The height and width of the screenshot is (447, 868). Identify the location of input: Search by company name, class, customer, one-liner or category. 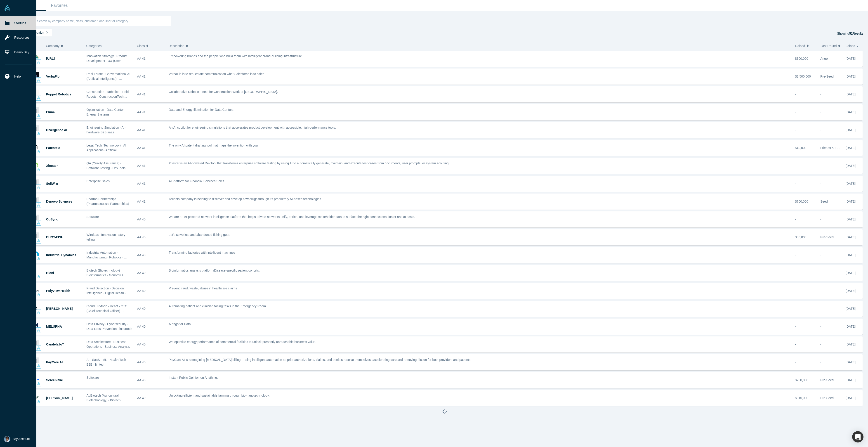
(104, 21).